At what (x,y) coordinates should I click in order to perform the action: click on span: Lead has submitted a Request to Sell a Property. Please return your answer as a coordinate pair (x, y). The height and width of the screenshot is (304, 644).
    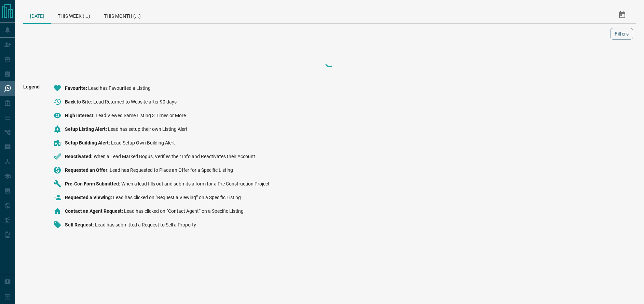
    Looking at the image, I should click on (145, 225).